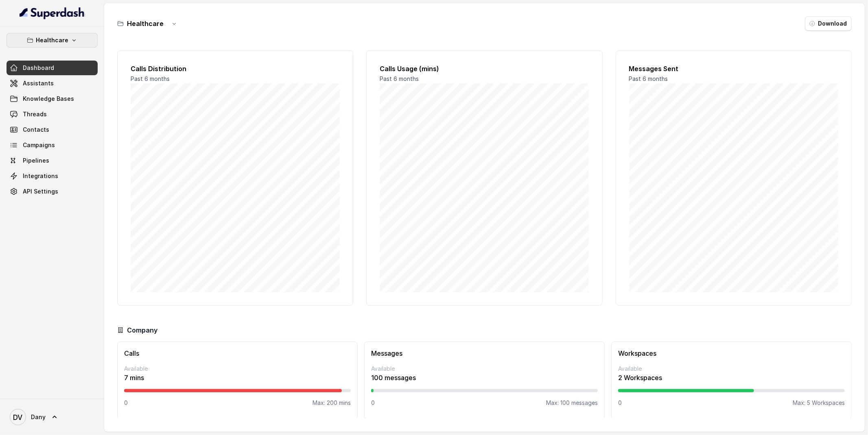 Image resolution: width=868 pixels, height=435 pixels. What do you see at coordinates (818, 403) in the screenshot?
I see `p: Max: 5 Workspaces` at bounding box center [818, 403].